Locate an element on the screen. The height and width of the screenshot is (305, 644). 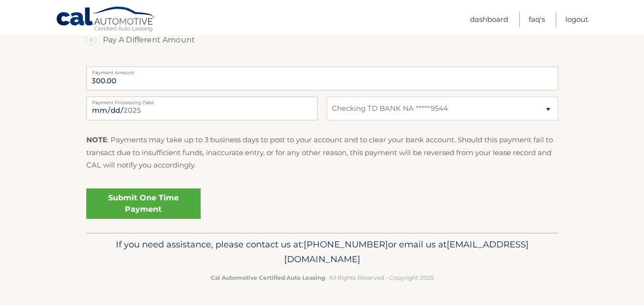
label: Payment Processing Date is located at coordinates (202, 101).